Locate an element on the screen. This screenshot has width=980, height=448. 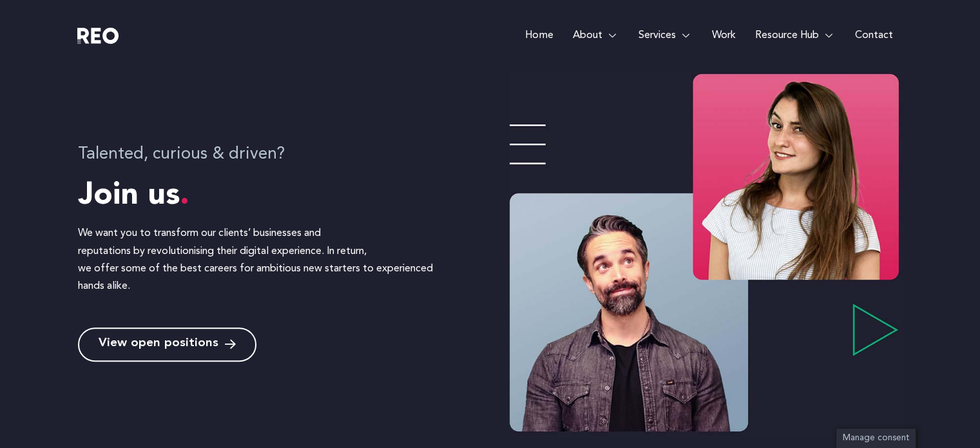
span: Join us is located at coordinates (133, 196).